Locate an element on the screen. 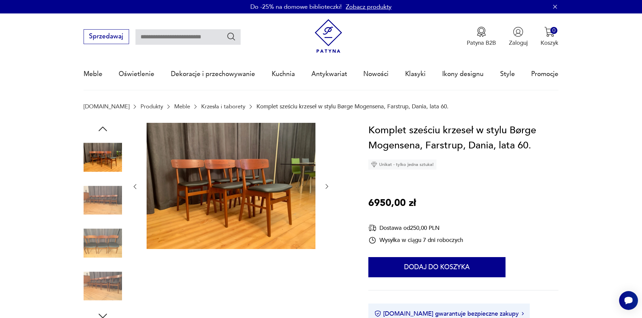 The width and height of the screenshot is (642, 318). div: Wysyłka w ciągu 7 dni roboczych is located at coordinates (415, 240).